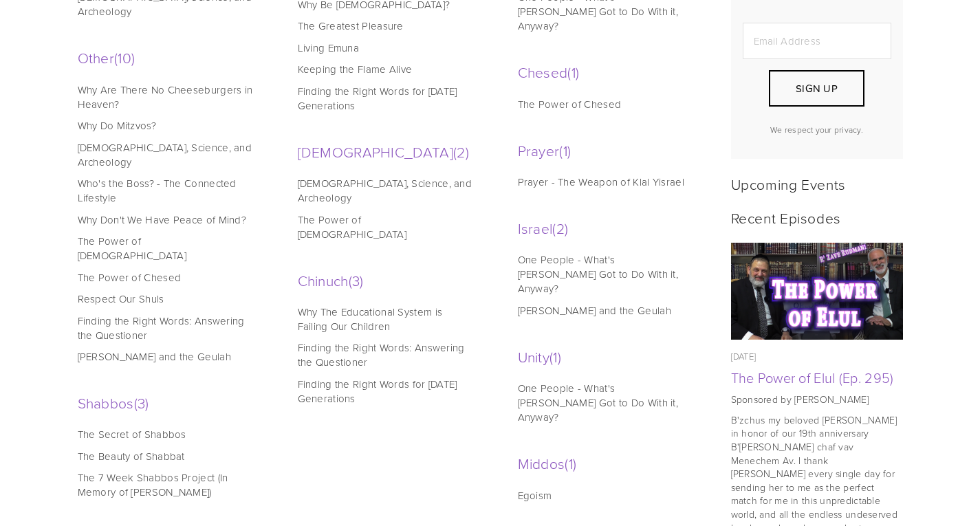  I want to click on span: 10, so click(125, 57).